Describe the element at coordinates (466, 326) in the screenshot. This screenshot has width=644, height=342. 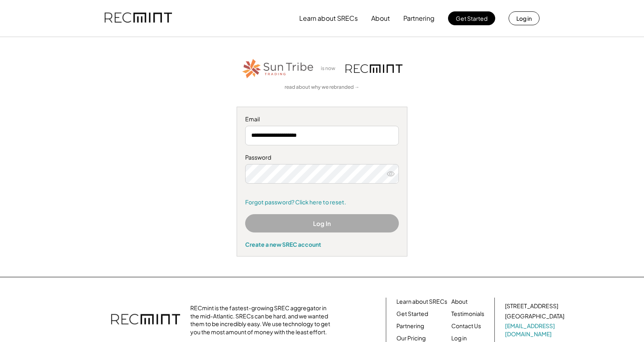
I see `a: Contact Us` at that location.